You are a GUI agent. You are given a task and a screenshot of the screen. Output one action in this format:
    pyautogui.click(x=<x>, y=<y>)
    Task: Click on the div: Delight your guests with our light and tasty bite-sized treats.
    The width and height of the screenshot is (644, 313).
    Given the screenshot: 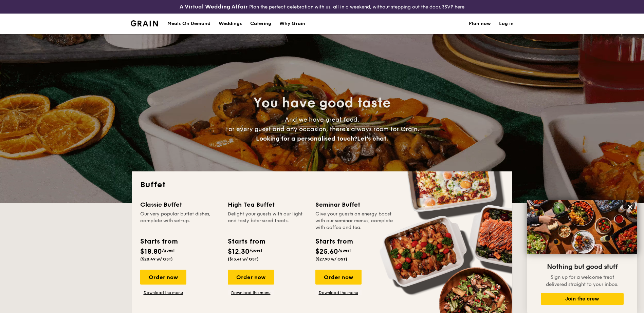 What is the action you would take?
    pyautogui.click(x=267, y=221)
    